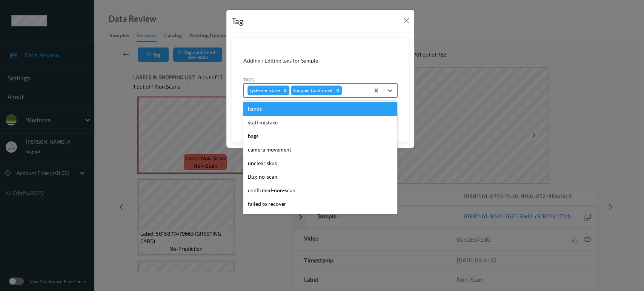  I want to click on button: Close, so click(406, 21).